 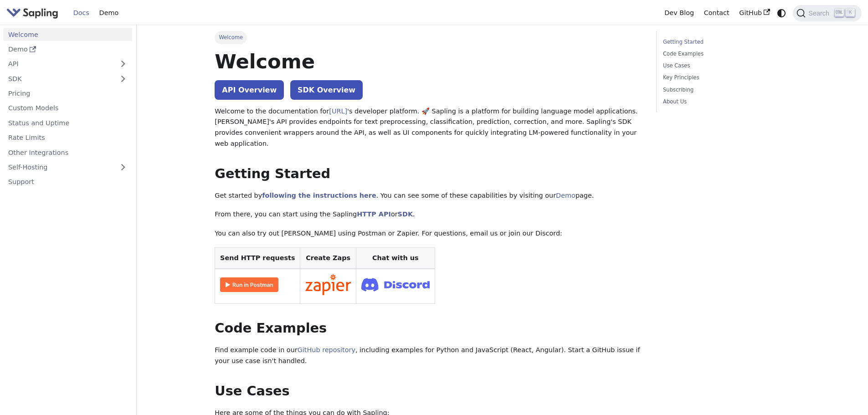 I want to click on a: Use Cases, so click(x=724, y=65).